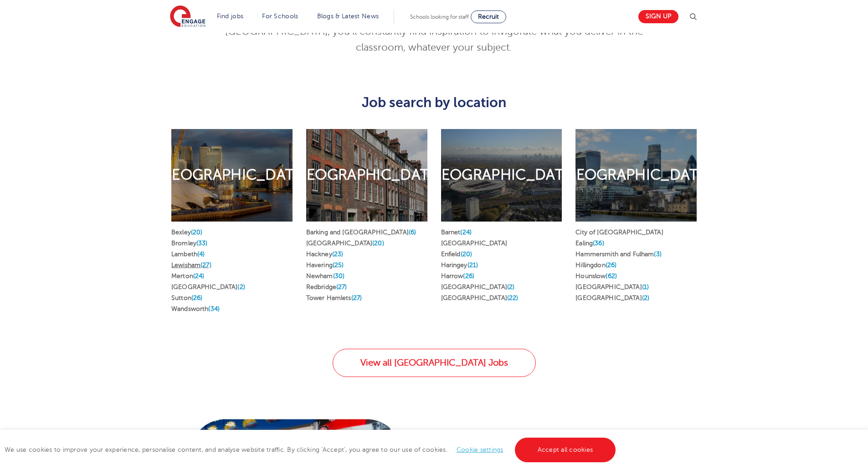  What do you see at coordinates (188, 275) in the screenshot?
I see `a: Merton(24)` at bounding box center [188, 275].